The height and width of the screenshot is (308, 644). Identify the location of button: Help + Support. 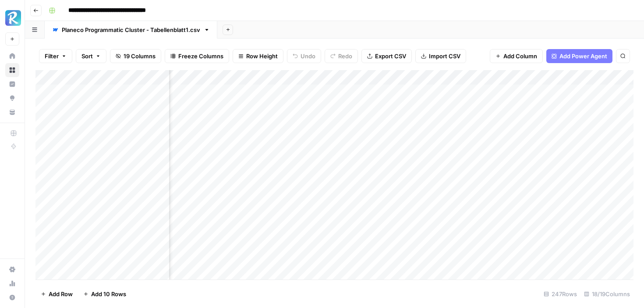
(12, 297).